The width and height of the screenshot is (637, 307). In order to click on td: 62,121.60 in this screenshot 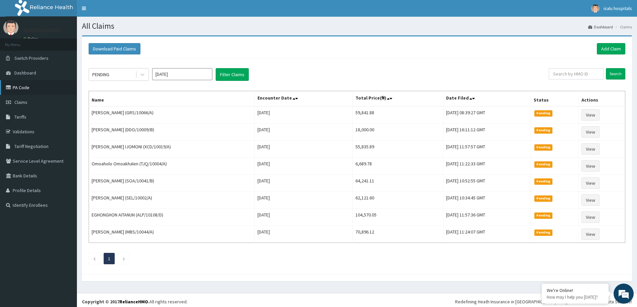, I will do `click(398, 200)`.